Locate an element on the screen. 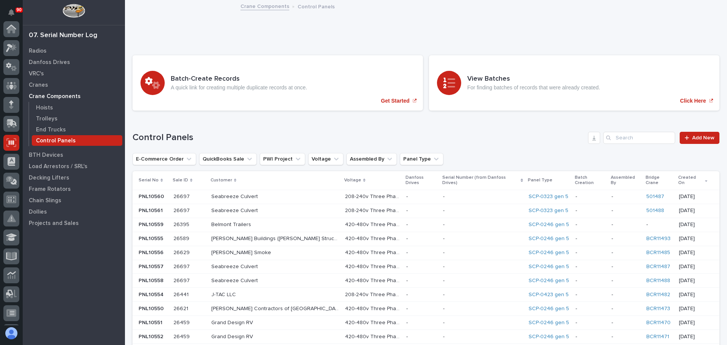 The image size is (727, 345). p: Chain Slings is located at coordinates (45, 201).